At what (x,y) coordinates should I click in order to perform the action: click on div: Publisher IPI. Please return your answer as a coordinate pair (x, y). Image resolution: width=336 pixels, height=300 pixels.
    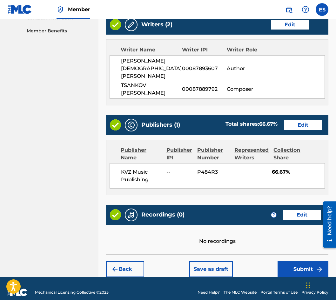
    Looking at the image, I should click on (180, 154).